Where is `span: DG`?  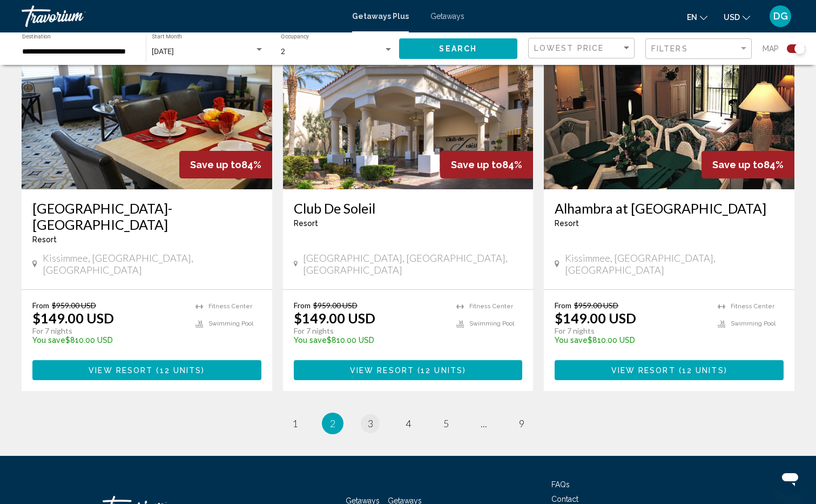
span: DG is located at coordinates (781, 16).